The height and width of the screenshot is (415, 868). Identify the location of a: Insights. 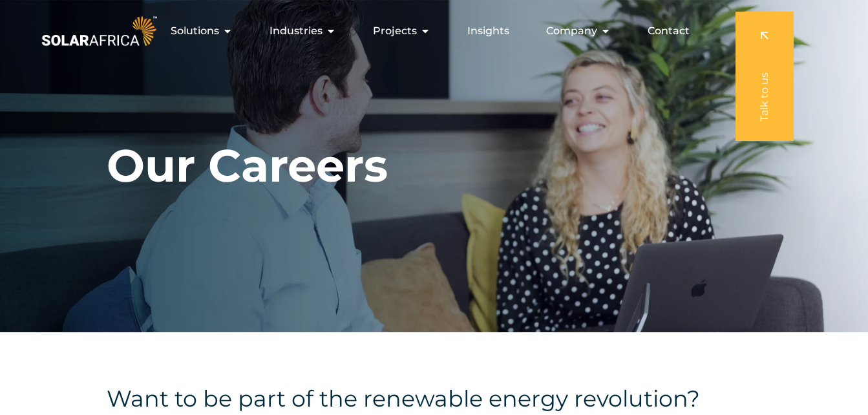
(488, 31).